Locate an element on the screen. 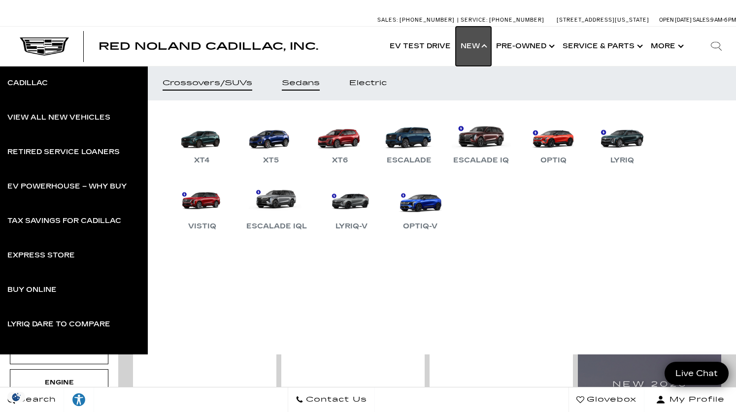 The height and width of the screenshot is (412, 736). a: Glovebox is located at coordinates (606, 400).